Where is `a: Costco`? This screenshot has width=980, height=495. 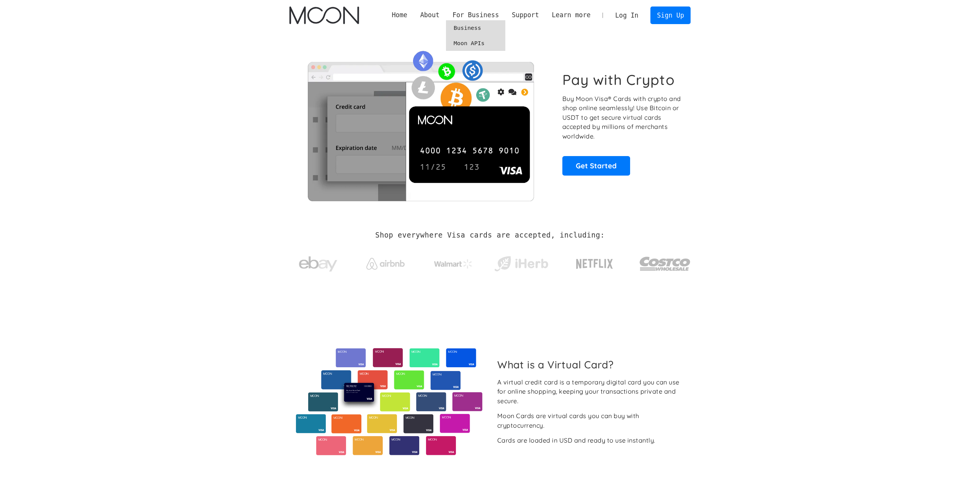
a: Costco is located at coordinates (665, 262).